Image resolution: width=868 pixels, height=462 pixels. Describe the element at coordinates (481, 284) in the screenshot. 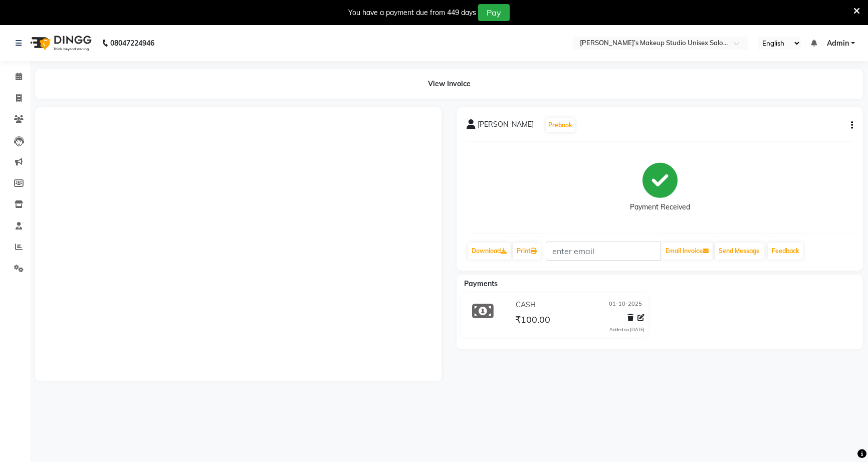

I see `span: Payments` at that location.